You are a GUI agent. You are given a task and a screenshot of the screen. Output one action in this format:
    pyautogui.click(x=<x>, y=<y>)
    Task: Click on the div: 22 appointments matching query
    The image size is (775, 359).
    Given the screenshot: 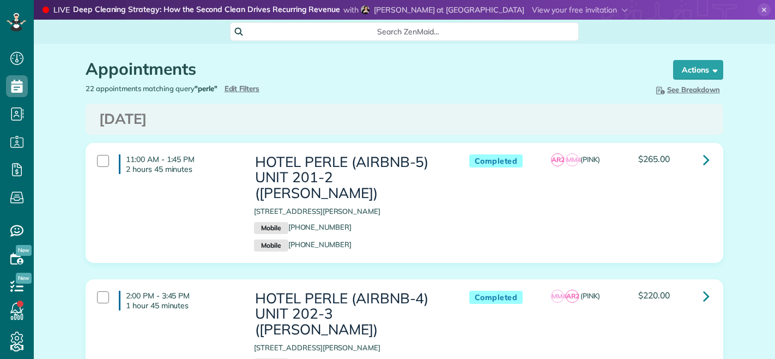 What is the action you would take?
    pyautogui.click(x=241, y=88)
    